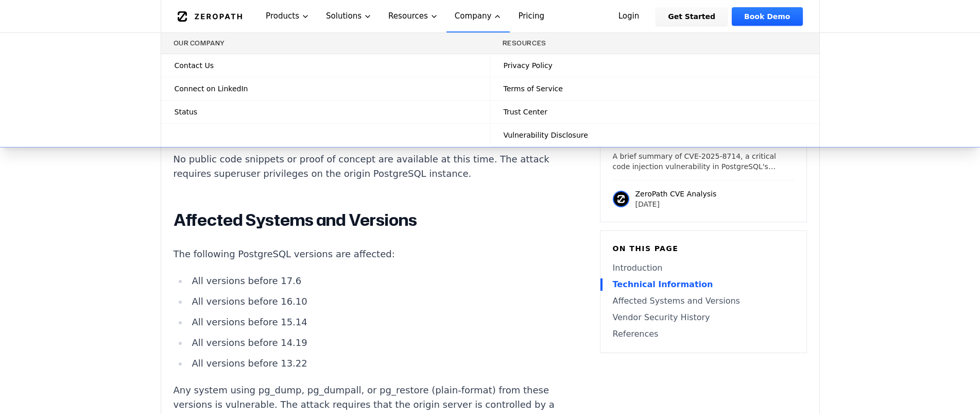  Describe the element at coordinates (703, 301) in the screenshot. I see `a: Affected Systems and Versions` at that location.